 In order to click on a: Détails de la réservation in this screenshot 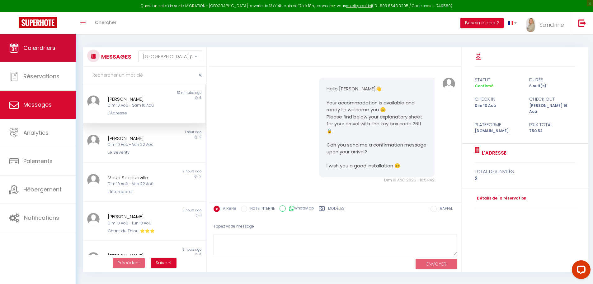, I will do `click(501, 198)`.